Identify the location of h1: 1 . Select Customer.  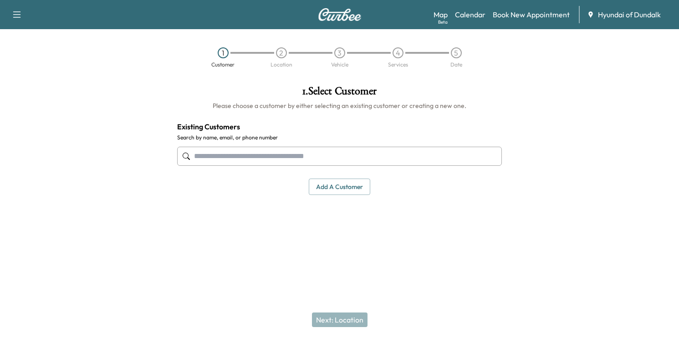
(340, 93).